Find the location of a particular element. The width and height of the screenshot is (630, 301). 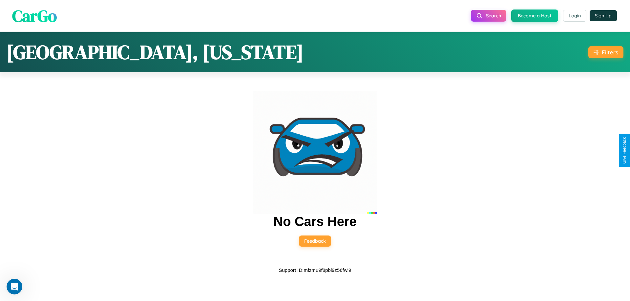

span: Search is located at coordinates (493, 16).